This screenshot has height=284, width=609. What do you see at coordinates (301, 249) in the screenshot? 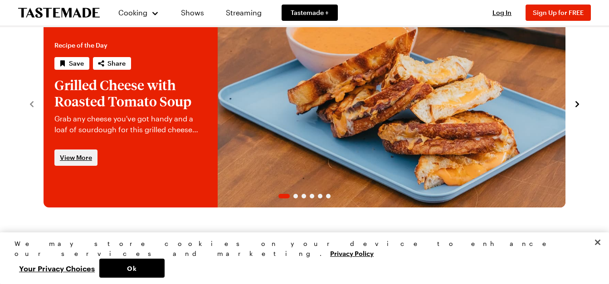
I see `div: We may store cookies on your device to enhance our services and marketing.` at bounding box center [301, 249].